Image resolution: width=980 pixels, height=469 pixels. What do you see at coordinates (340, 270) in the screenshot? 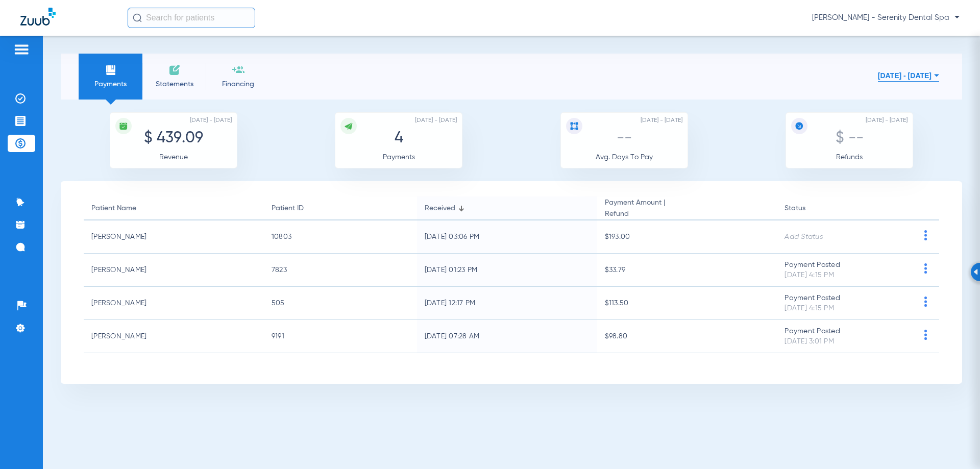
I see `td: 7823` at bounding box center [340, 270].